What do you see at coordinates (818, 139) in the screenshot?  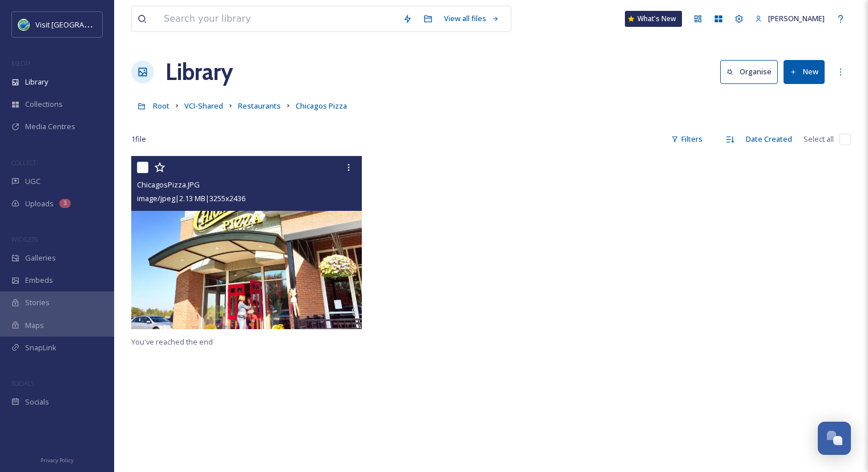 I see `span: Select all` at bounding box center [818, 139].